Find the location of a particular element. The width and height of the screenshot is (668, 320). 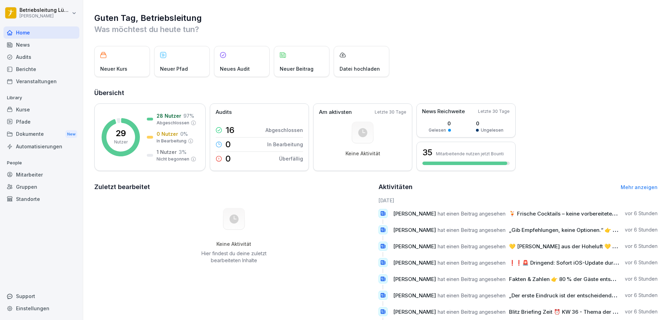

a: Kurse is located at coordinates (41, 109).